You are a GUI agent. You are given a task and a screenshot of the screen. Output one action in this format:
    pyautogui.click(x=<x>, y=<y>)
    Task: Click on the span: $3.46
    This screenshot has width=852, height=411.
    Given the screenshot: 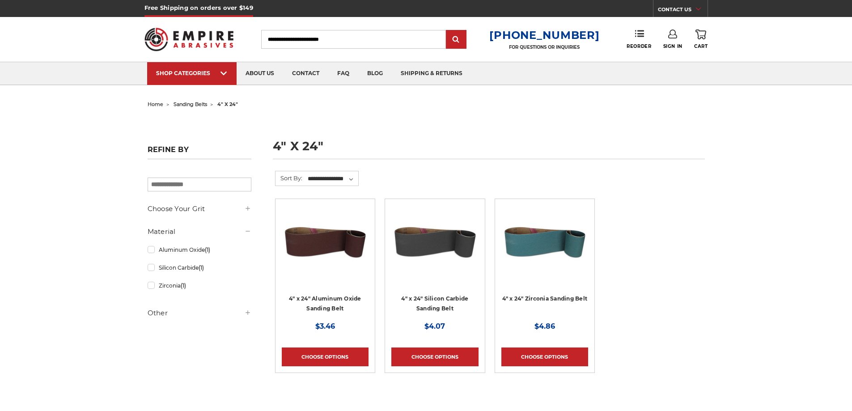 What is the action you would take?
    pyautogui.click(x=325, y=326)
    